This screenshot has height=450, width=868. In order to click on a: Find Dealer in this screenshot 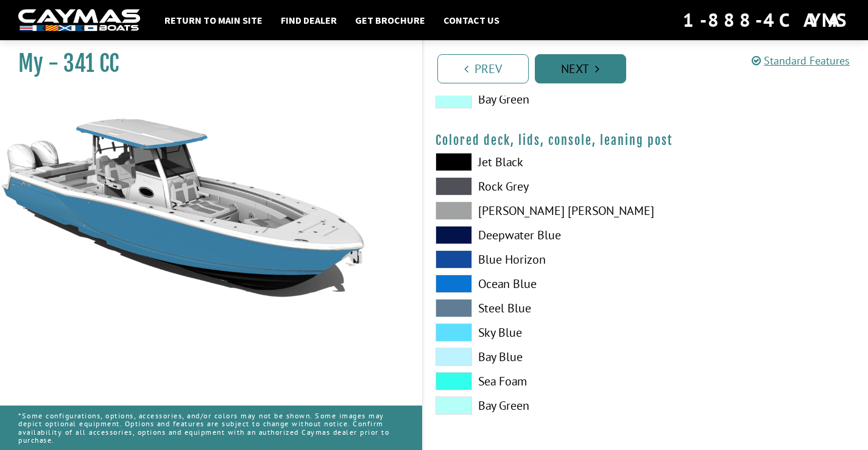, I will do `click(309, 20)`.